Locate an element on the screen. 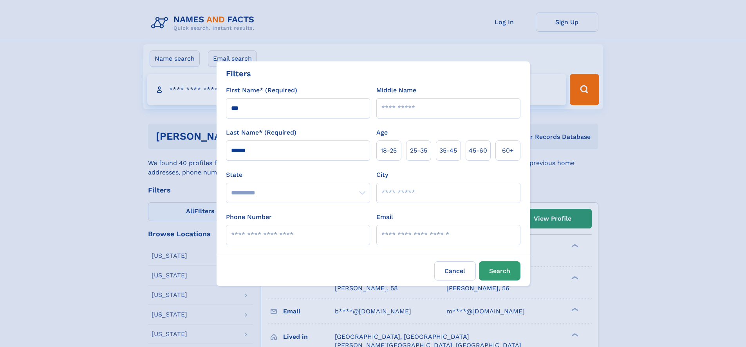 The width and height of the screenshot is (746, 347). label: Cancel is located at coordinates (455, 271).